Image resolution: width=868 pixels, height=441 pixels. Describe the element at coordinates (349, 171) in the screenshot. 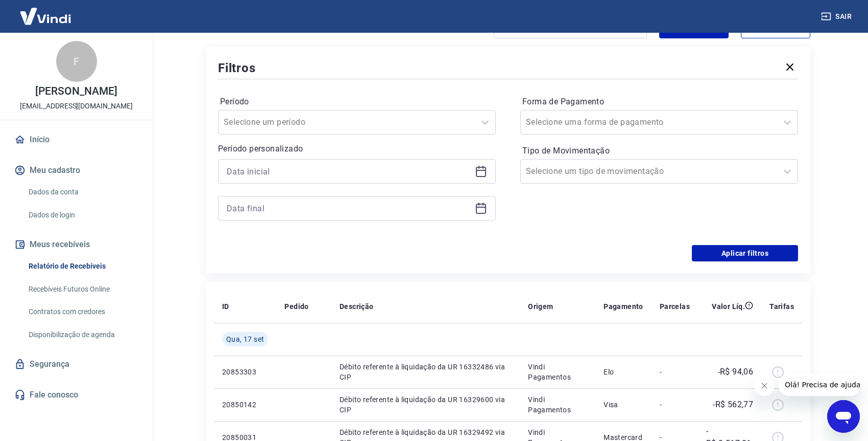

I see `input: Data inicial` at that location.